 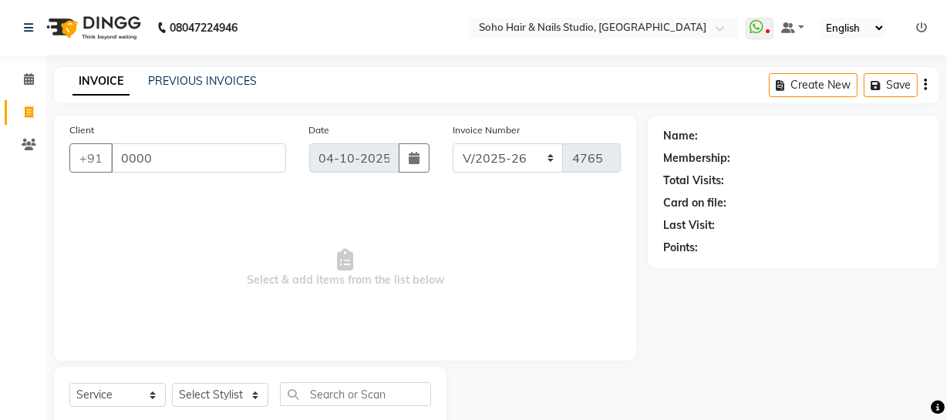 What do you see at coordinates (101, 82) in the screenshot?
I see `a: INVOICE` at bounding box center [101, 82].